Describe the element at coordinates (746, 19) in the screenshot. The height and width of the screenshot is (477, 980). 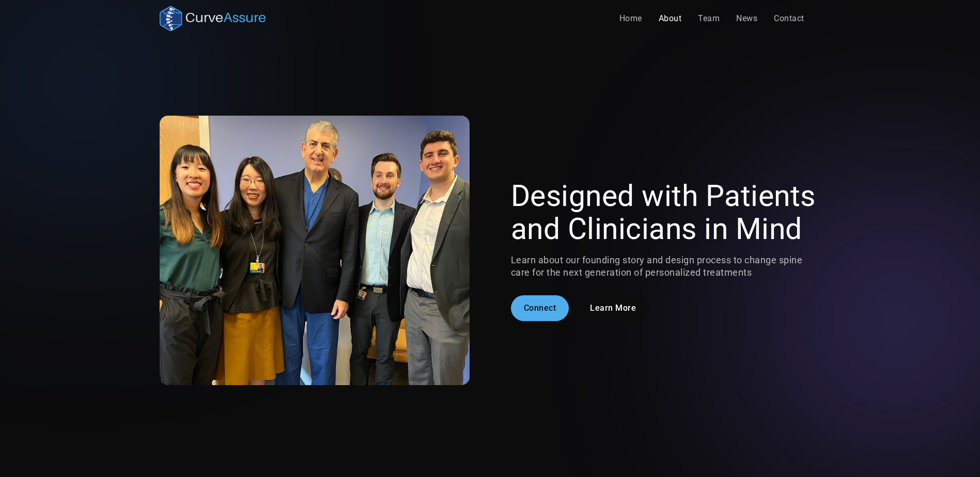
I see `a: News` at that location.